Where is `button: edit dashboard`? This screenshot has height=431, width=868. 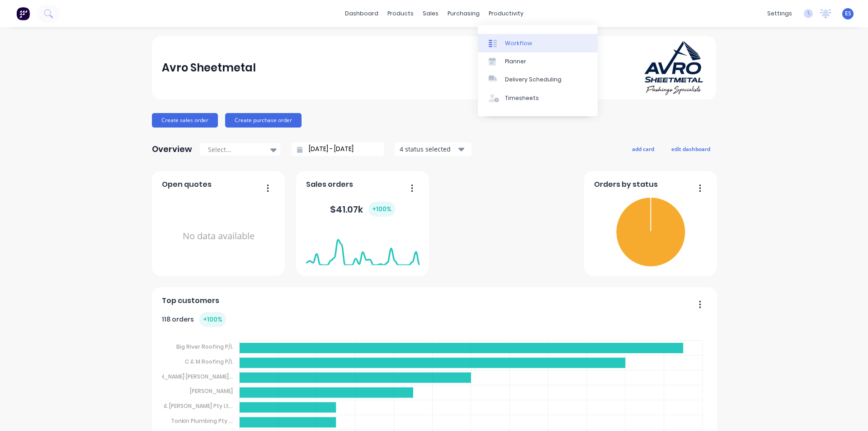
button: edit dashboard is located at coordinates (691, 148).